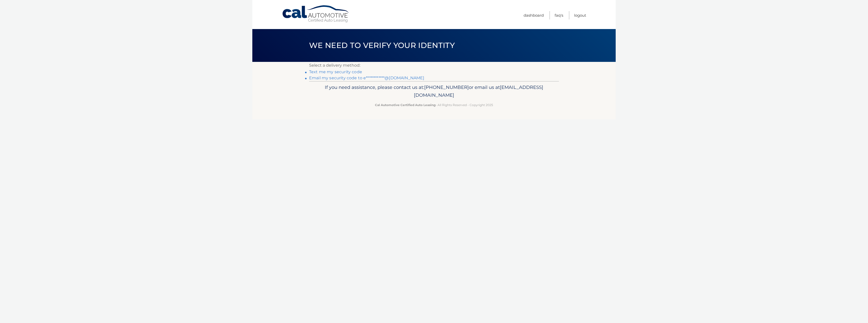 The height and width of the screenshot is (323, 868). I want to click on a: Dashboard, so click(534, 15).